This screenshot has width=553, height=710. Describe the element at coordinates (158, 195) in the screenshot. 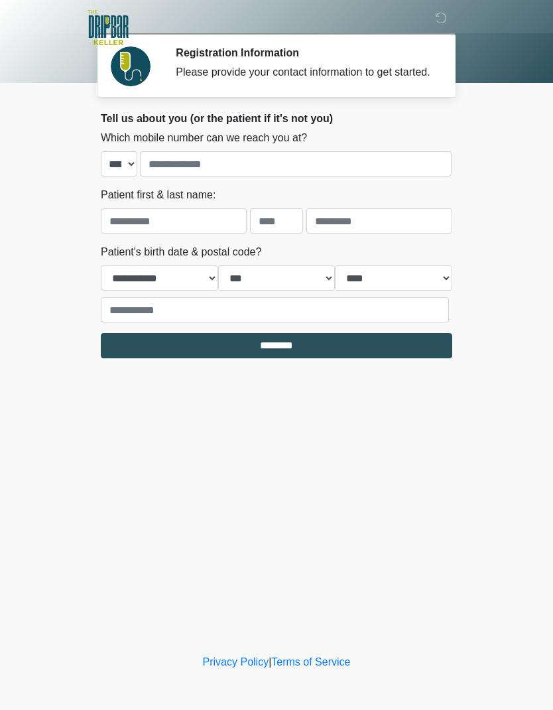

I see `label: Patient first & last name:` at that location.